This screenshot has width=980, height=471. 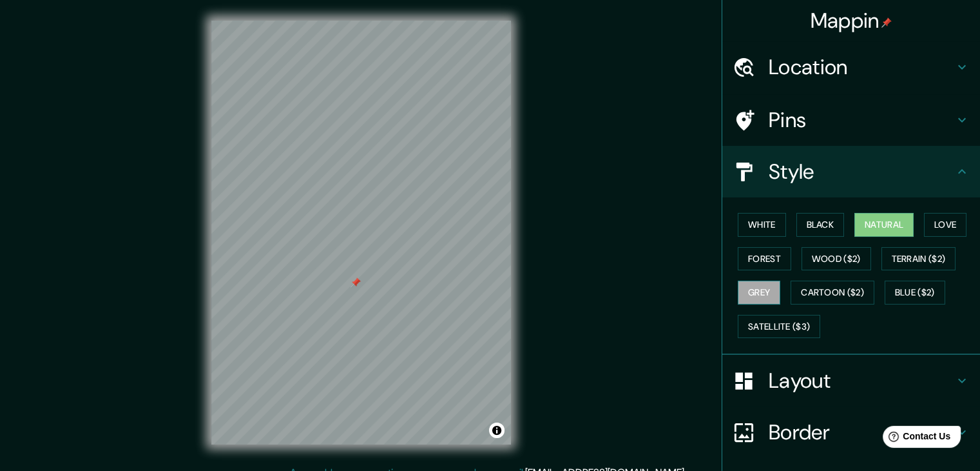 I want to click on button: Cartoon ($2), so click(x=833, y=292).